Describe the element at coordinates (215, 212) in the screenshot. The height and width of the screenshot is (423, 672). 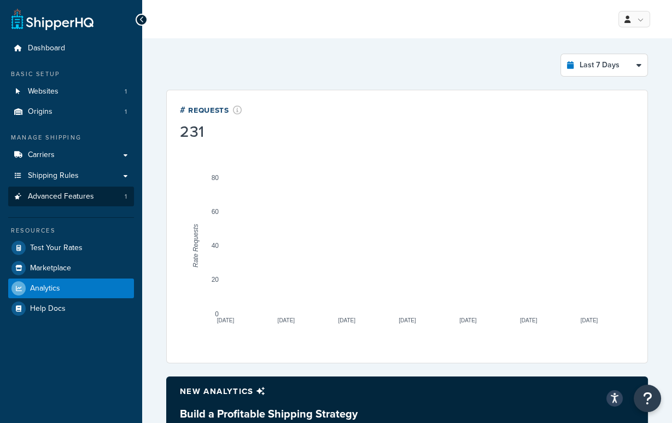
I see `text: 60` at that location.